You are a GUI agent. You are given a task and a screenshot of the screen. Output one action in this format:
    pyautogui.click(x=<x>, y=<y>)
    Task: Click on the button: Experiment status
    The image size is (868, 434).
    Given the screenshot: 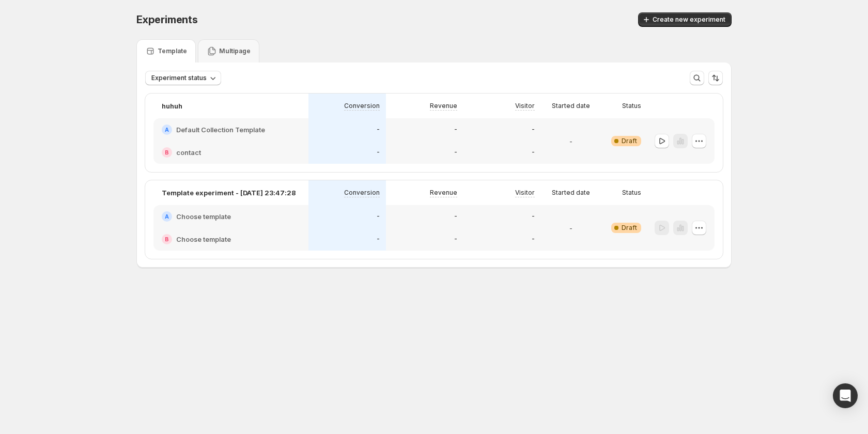 What is the action you would take?
    pyautogui.click(x=183, y=78)
    